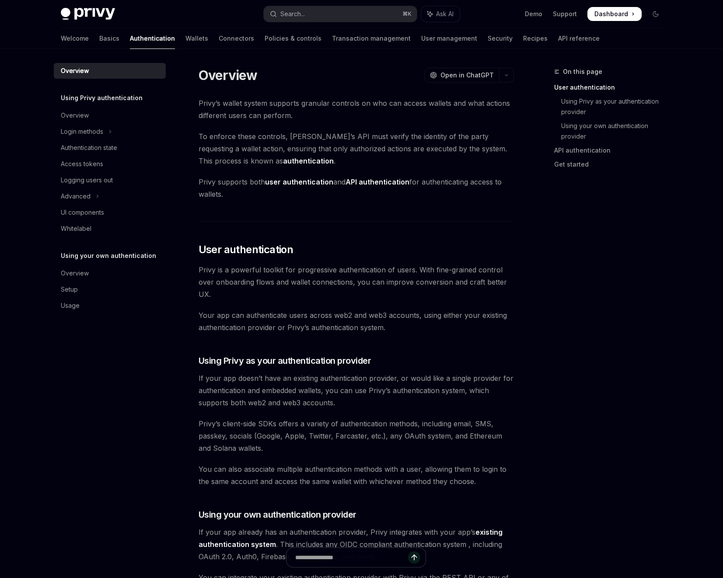  Describe the element at coordinates (76, 196) in the screenshot. I see `div: Advanced` at that location.